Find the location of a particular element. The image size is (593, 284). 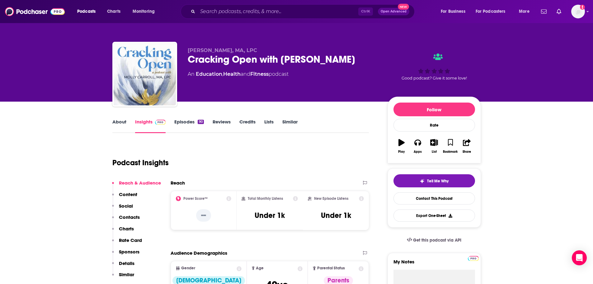

p: Charts is located at coordinates (126, 228).